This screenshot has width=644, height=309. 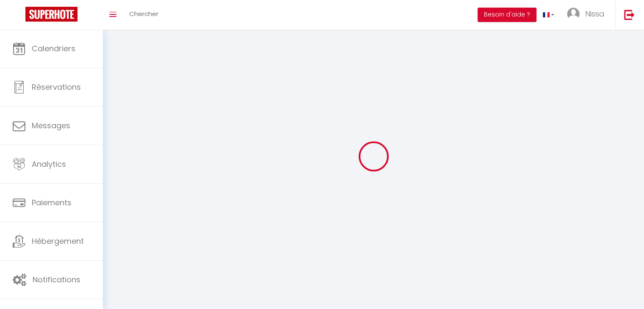 What do you see at coordinates (143, 14) in the screenshot?
I see `span: Chercher` at bounding box center [143, 14].